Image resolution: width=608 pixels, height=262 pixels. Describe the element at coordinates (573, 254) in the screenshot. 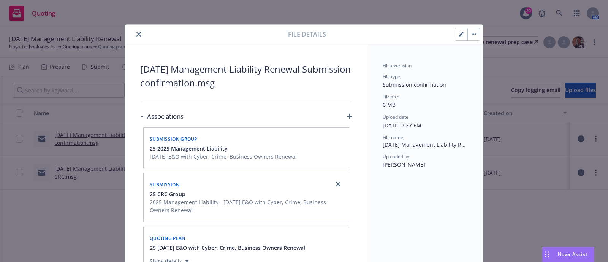

I see `span: Nova Assist` at that location.